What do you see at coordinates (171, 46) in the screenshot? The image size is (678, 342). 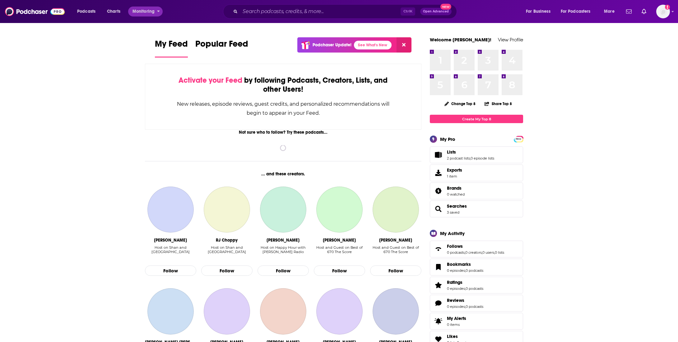 I see `span: My Feed` at bounding box center [171, 46].